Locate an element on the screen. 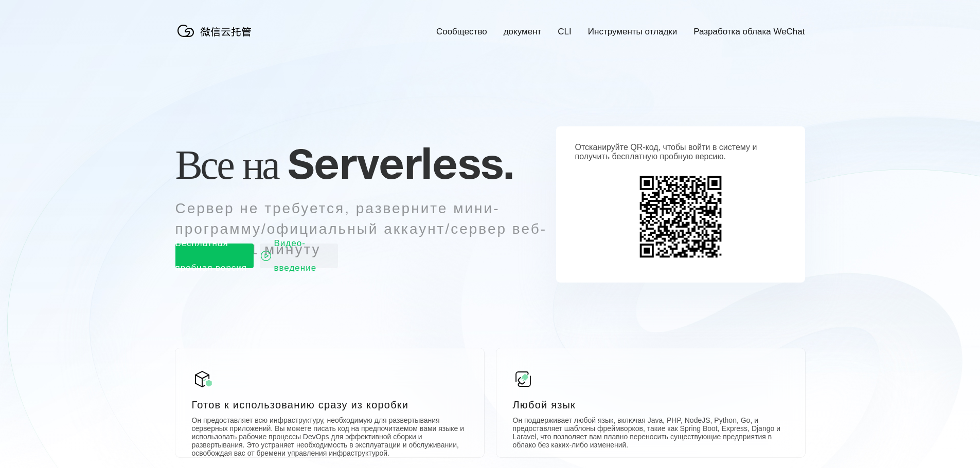 The height and width of the screenshot is (468, 980). font: Любой язык is located at coordinates (544, 405).